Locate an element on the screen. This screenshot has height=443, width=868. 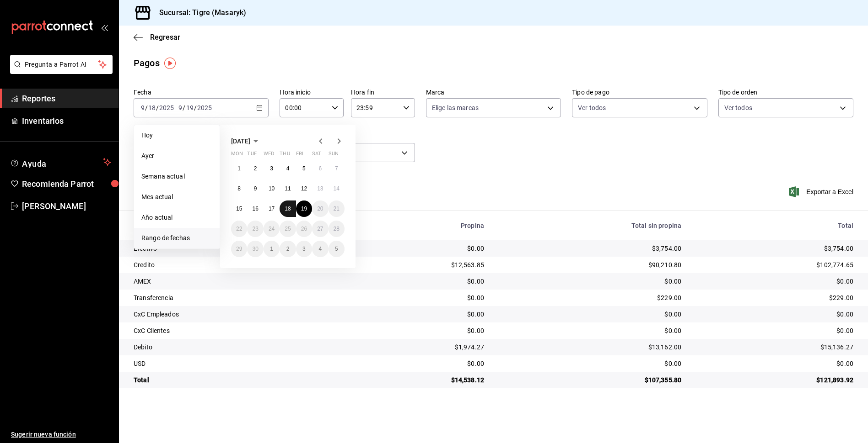
div: Total is located at coordinates (775, 225).